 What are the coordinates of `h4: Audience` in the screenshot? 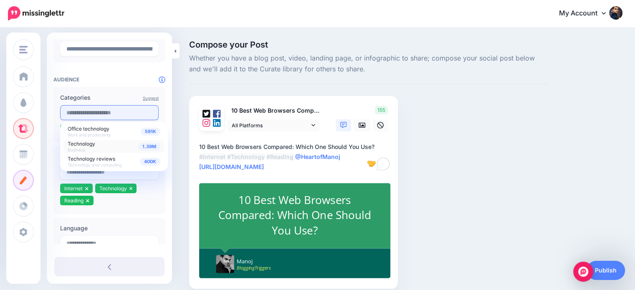 It's located at (109, 79).